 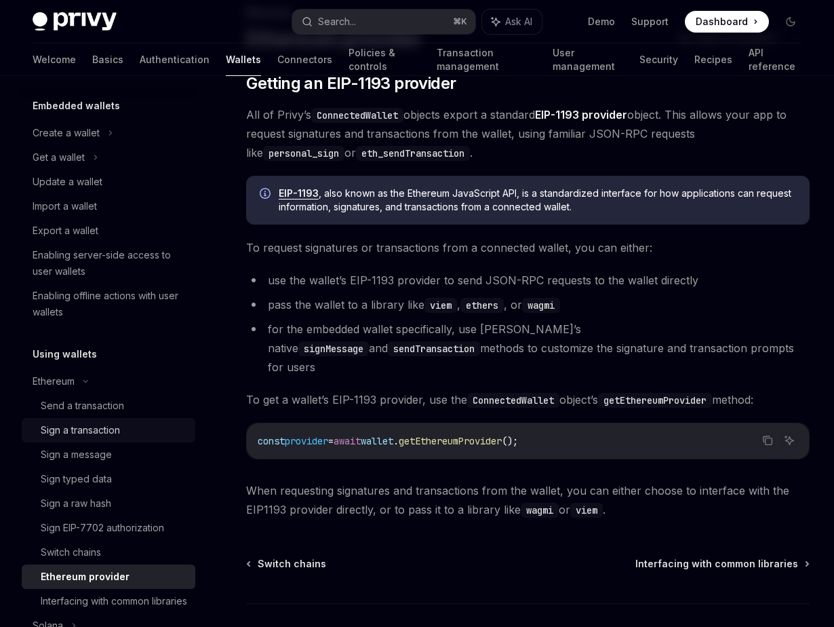 I want to click on span: , also known as the Ethereum JavaScript API, is a standardized interface for how applications can..., so click(x=537, y=200).